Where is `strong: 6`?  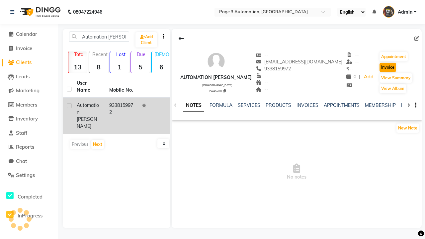 strong: 6 is located at coordinates (161, 67).